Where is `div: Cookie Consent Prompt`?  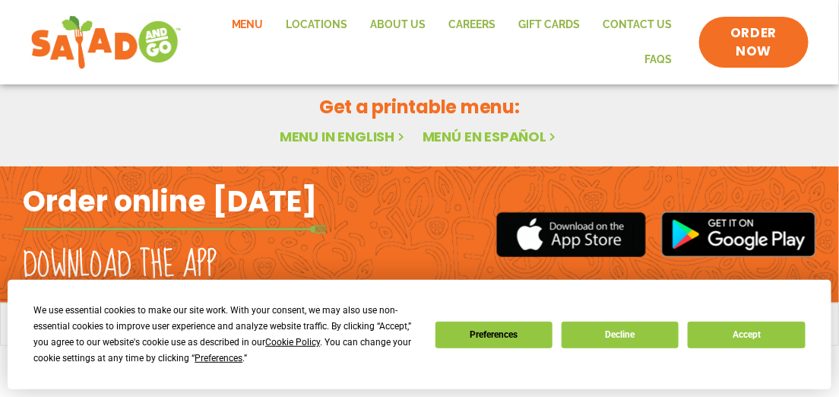 div: Cookie Consent Prompt is located at coordinates (419, 334).